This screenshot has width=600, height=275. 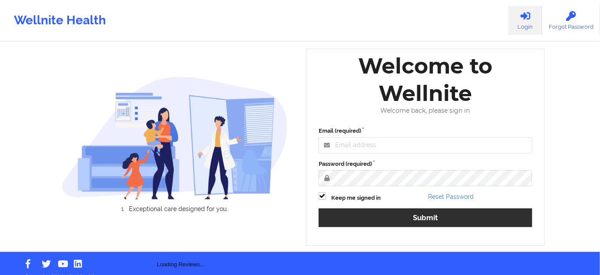 I want to click on label: Password (required), so click(x=426, y=164).